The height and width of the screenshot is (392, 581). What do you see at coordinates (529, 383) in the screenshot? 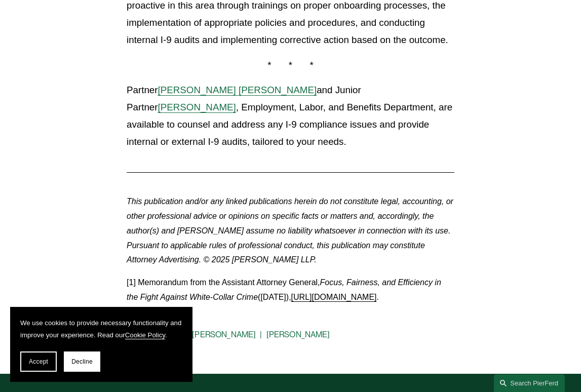
I see `a: Search this site` at bounding box center [529, 383].